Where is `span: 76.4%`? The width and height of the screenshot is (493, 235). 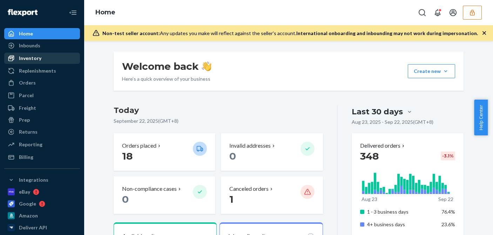
span: 76.4% is located at coordinates (448, 211).